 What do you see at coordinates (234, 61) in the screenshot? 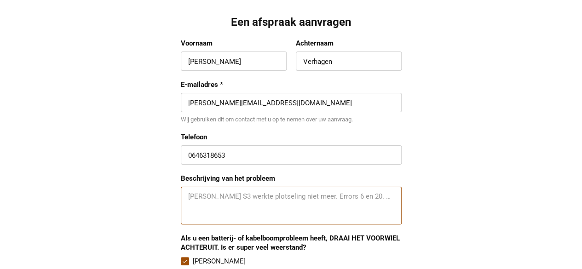
I see `input: Voornaam` at bounding box center [234, 61].